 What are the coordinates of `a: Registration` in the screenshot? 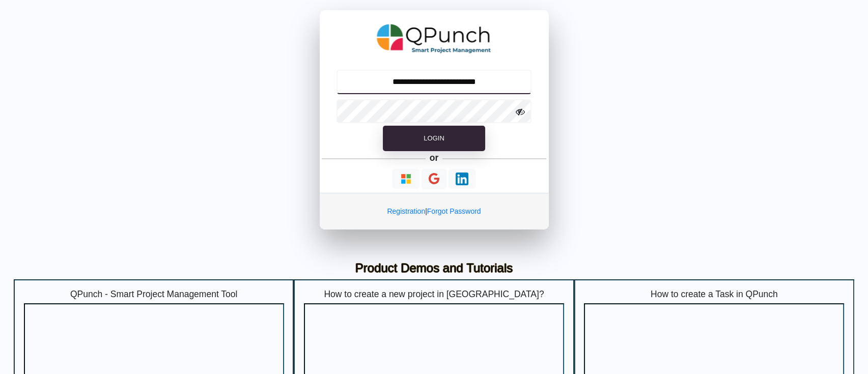 It's located at (406, 211).